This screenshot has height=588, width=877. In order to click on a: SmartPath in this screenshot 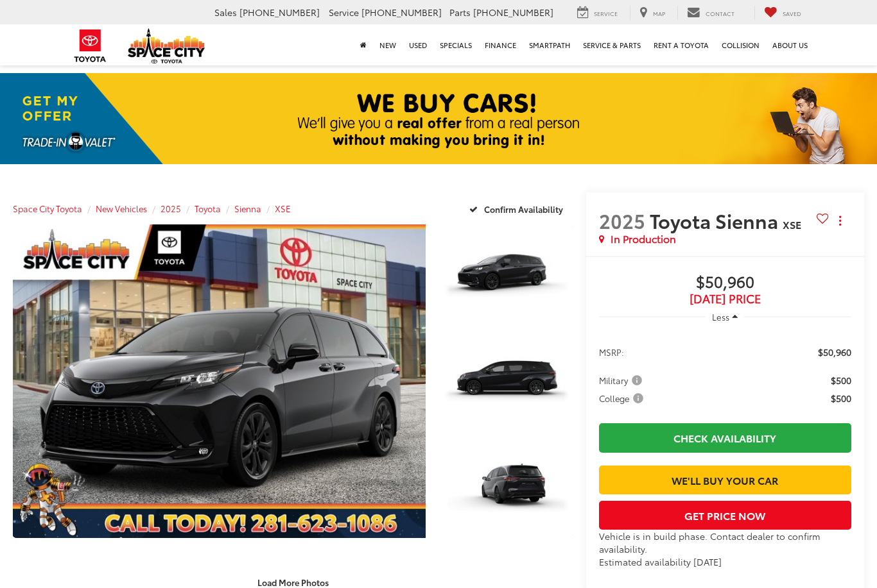, I will do `click(550, 45)`.